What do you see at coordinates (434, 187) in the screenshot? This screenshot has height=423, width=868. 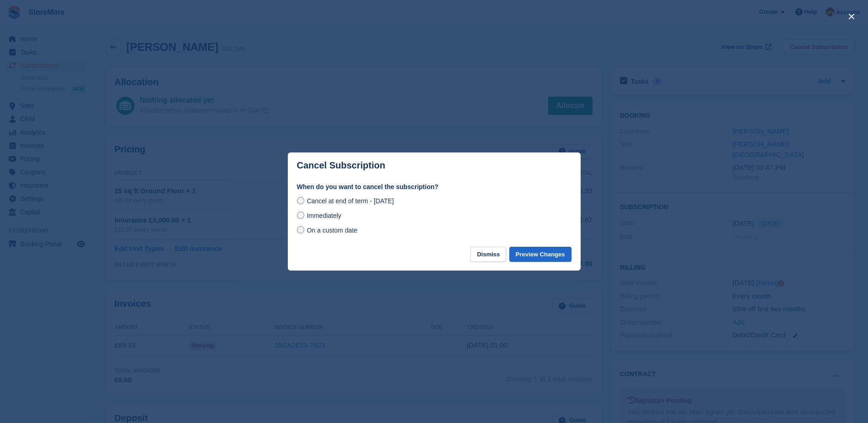 I see `label: When do you want to cancel the subscription?` at bounding box center [434, 187].